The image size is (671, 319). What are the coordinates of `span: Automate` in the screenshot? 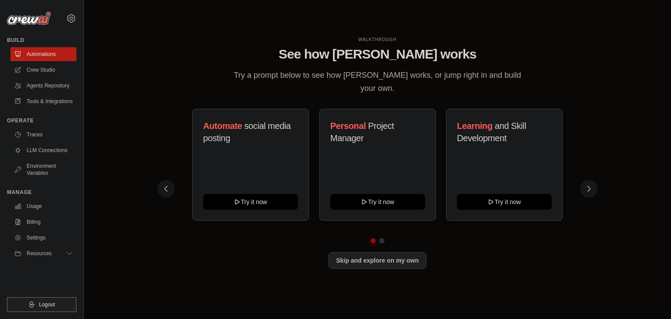 It's located at (222, 126).